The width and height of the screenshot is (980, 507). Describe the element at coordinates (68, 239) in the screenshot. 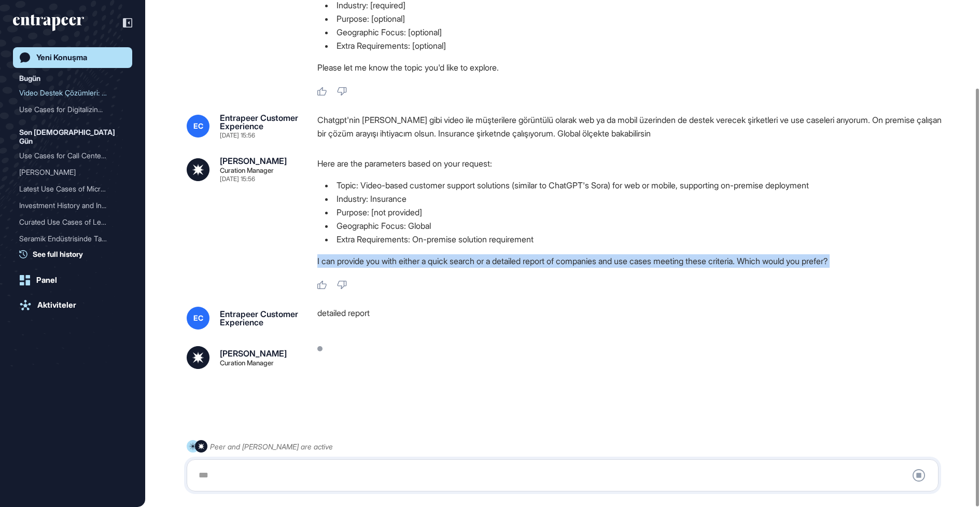

I see `div: Seramik Endüstrisinde Tal...` at that location.